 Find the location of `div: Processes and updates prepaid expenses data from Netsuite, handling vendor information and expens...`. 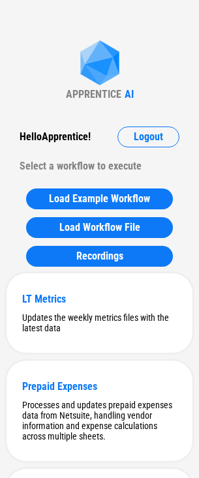

div: Processes and updates prepaid expenses data from Netsuite, handling vendor information and expens... is located at coordinates (99, 421).